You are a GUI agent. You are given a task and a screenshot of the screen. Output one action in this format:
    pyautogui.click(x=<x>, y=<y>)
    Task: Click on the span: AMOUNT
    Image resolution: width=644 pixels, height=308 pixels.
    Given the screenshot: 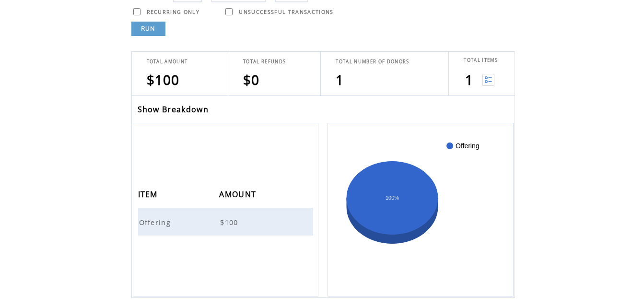 What is the action you would take?
    pyautogui.click(x=239, y=195)
    